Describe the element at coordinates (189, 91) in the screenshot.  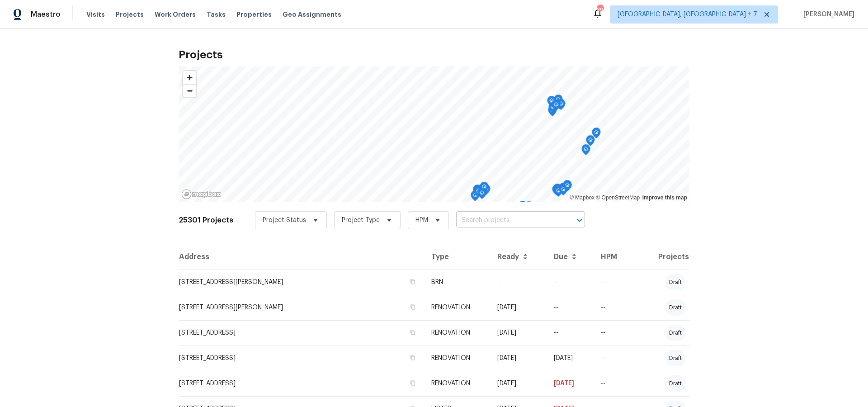
I see `span: Zoom out` at that location.